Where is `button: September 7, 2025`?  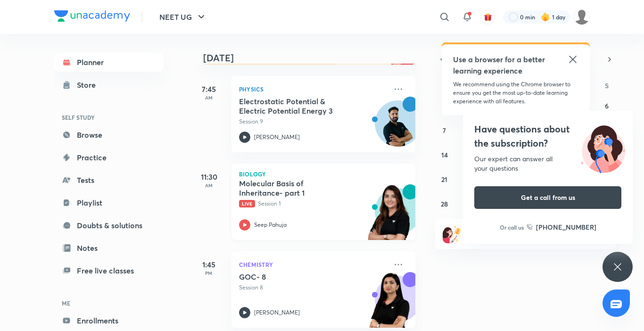 button: September 7, 2025 is located at coordinates (445, 130).